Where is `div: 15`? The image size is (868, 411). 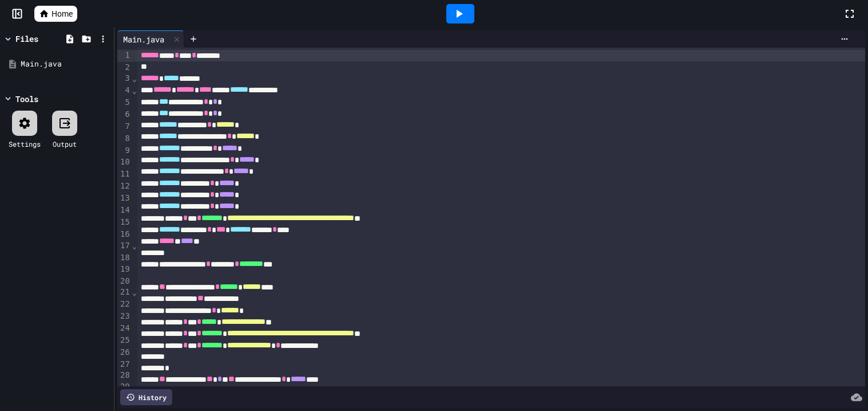
div: 15 is located at coordinates (124, 222).